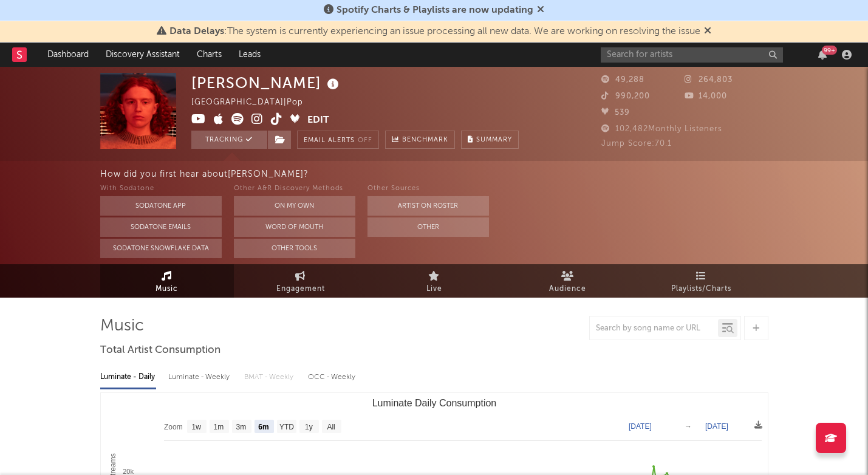 This screenshot has width=868, height=475. I want to click on span: 49,288, so click(622, 79).